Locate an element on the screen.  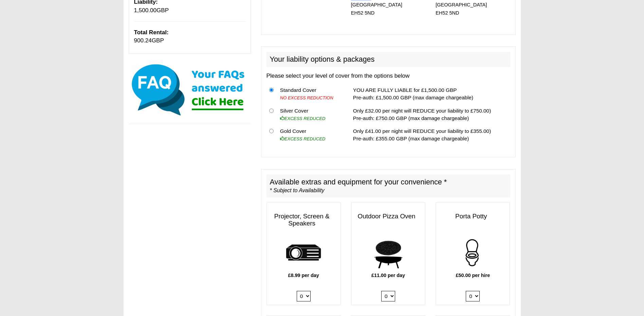
b: Total Rental: is located at coordinates (151, 32).